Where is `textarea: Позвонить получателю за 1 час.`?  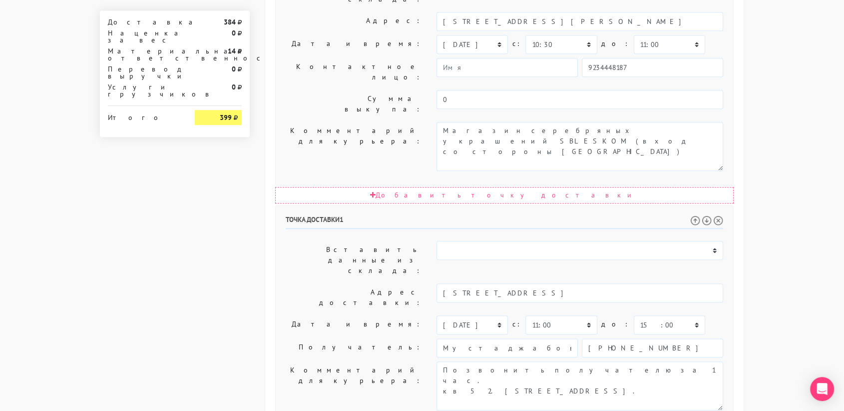 textarea: Позвонить получателю за 1 час. is located at coordinates (580, 386).